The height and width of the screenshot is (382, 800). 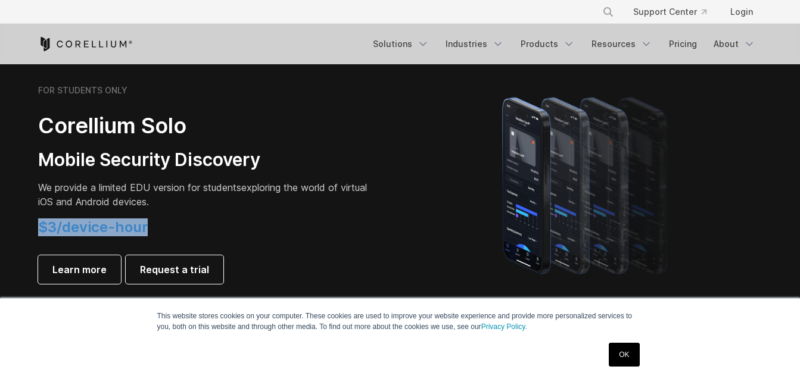 What do you see at coordinates (401, 44) in the screenshot?
I see `a: Solutions` at bounding box center [401, 44].